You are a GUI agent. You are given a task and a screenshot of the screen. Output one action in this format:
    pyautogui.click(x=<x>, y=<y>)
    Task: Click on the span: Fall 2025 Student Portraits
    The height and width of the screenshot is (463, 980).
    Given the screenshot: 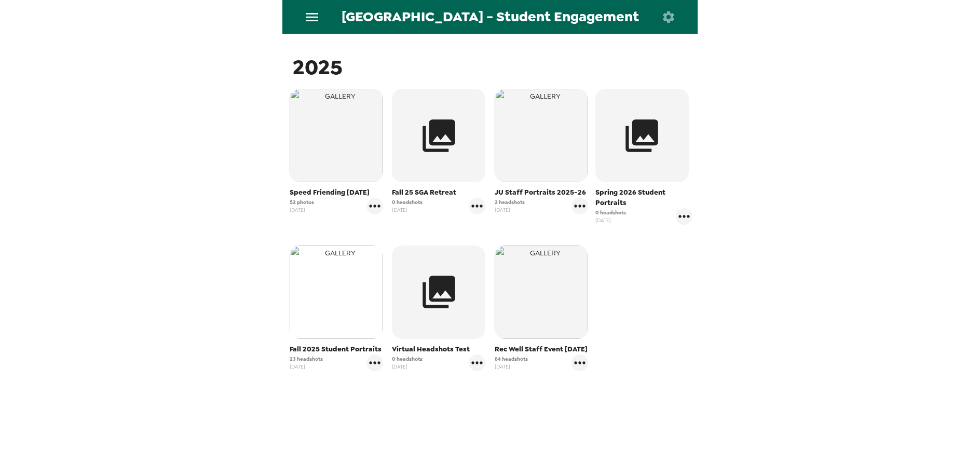 What is the action you would take?
    pyautogui.click(x=336, y=349)
    